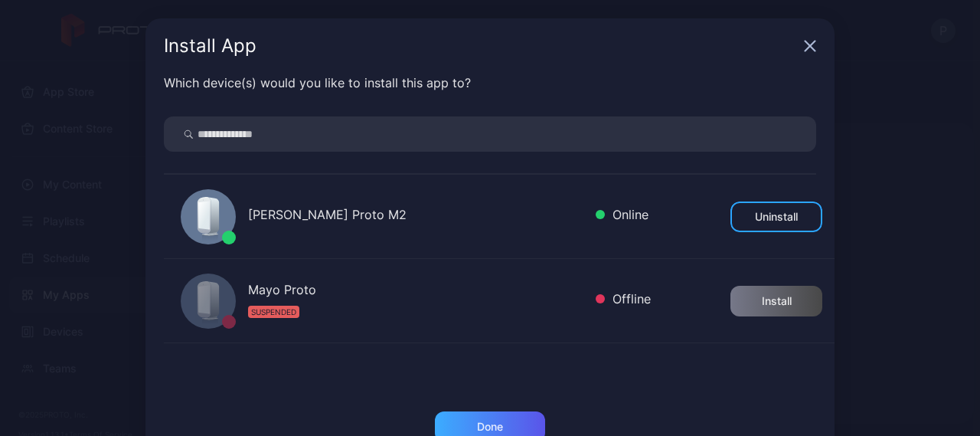 This screenshot has height=436, width=980. What do you see at coordinates (490, 82) in the screenshot?
I see `div: Which device(s) would you like to install this app to?` at bounding box center [490, 82].